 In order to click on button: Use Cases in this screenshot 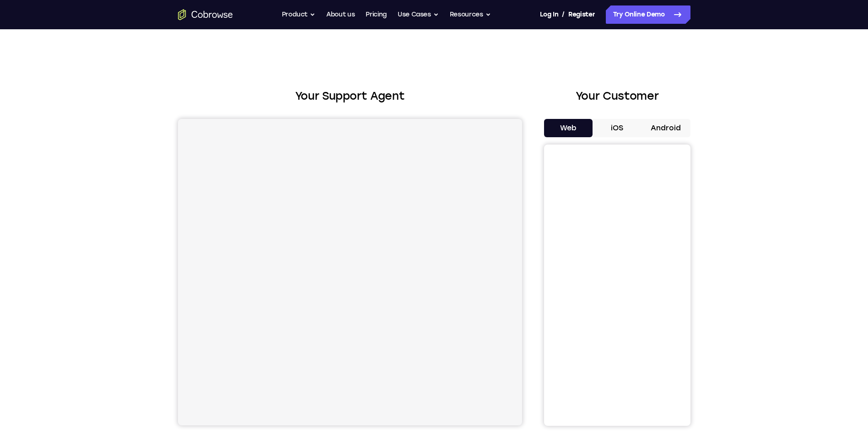, I will do `click(418, 14)`.